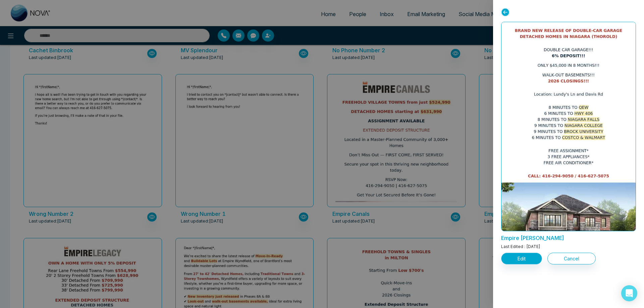  What do you see at coordinates (521, 258) in the screenshot?
I see `button: Edit` at bounding box center [521, 258].